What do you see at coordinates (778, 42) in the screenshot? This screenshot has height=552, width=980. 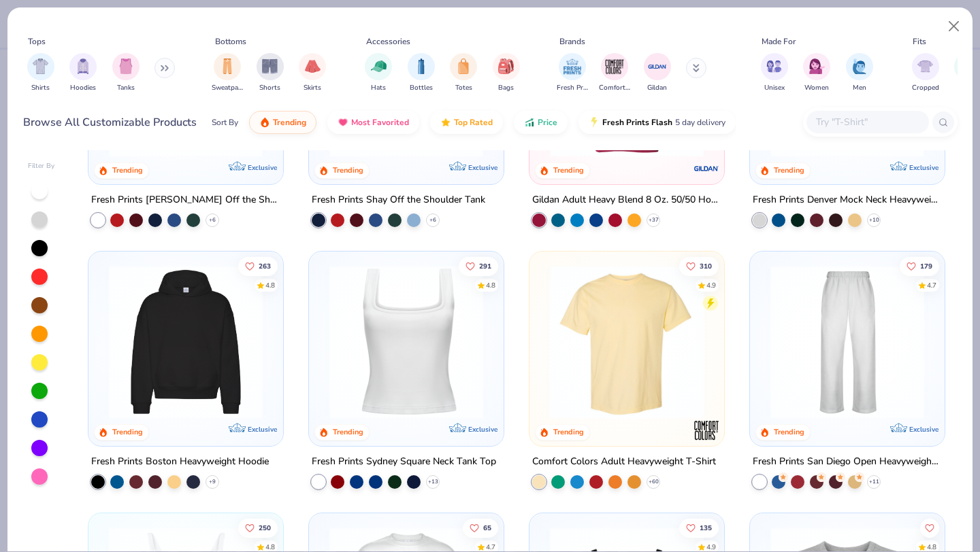 I see `div: Made For` at bounding box center [778, 42].